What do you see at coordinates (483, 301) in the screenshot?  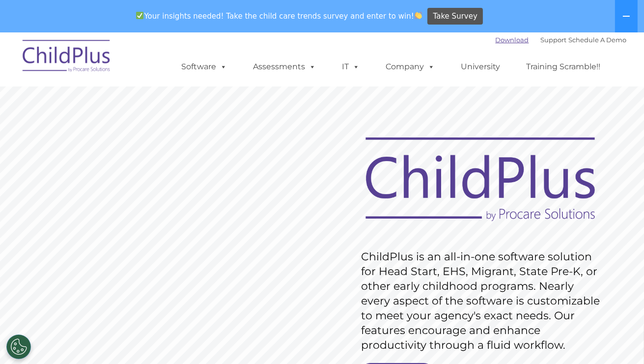 I see `rs-layer: ChildPlus is an all-in-one software solution for Head Start, EHS, Migrant, State Pre-K, or other ...` at bounding box center [483, 301].